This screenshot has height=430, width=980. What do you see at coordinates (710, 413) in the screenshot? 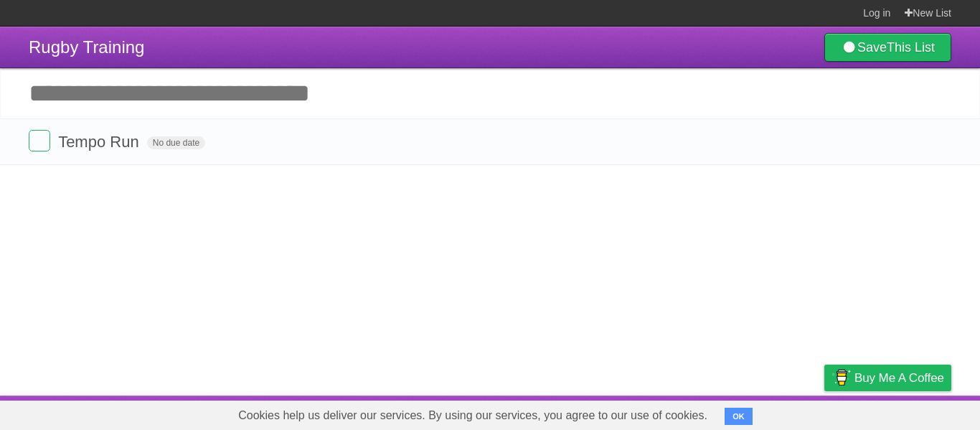
I see `a: Developers` at bounding box center [710, 413].